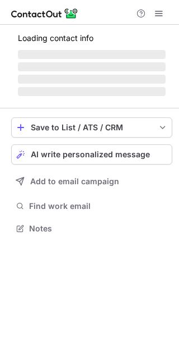 The height and width of the screenshot is (337, 179). What do you see at coordinates (45, 13) in the screenshot?
I see `img: ContactOut v5.3.10` at bounding box center [45, 13].